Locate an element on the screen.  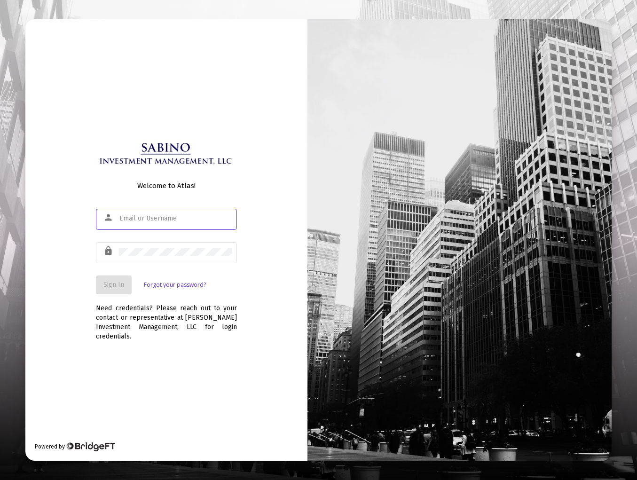
input: Email or Username is located at coordinates (176, 218).